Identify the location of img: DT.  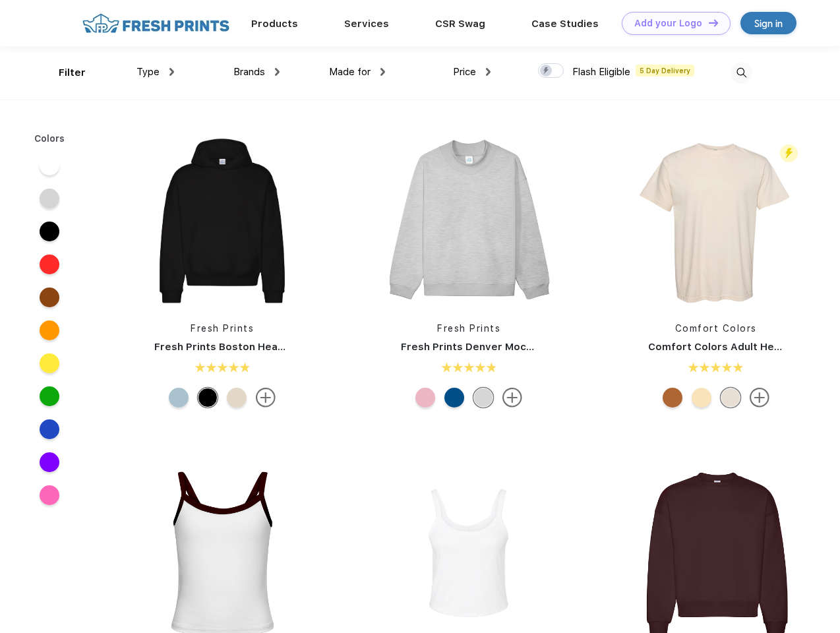
(713, 22).